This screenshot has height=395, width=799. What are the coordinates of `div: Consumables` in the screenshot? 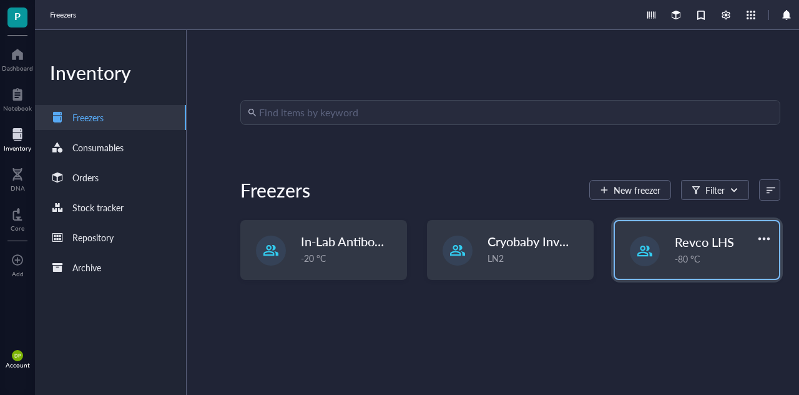 It's located at (98, 147).